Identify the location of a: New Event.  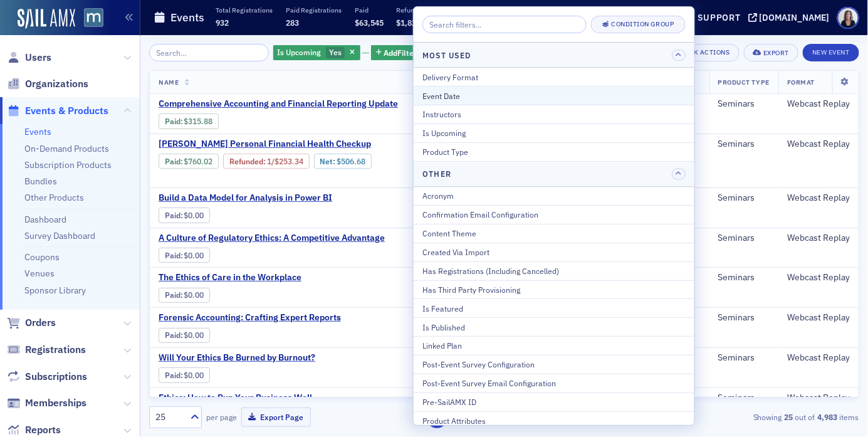
(831, 52).